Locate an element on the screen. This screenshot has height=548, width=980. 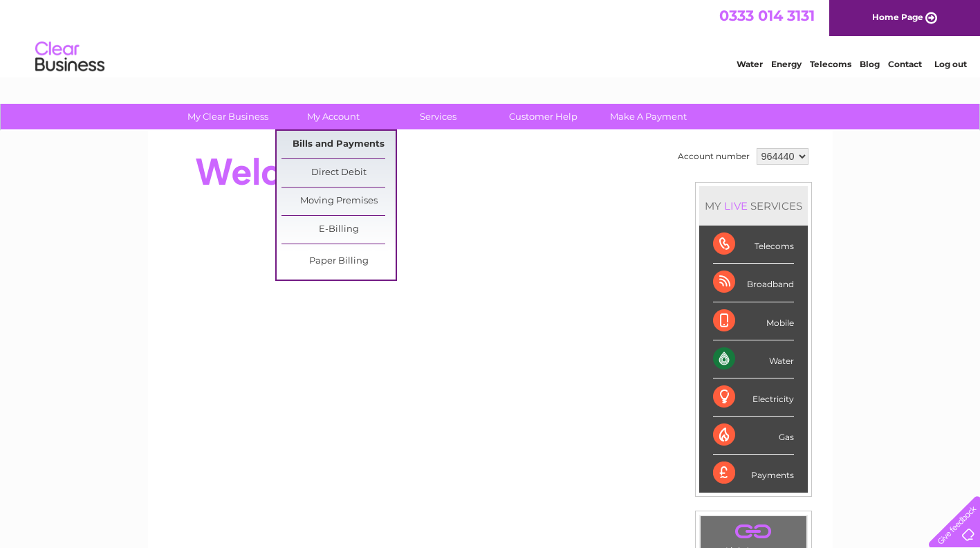
div: Electricity is located at coordinates (753, 397).